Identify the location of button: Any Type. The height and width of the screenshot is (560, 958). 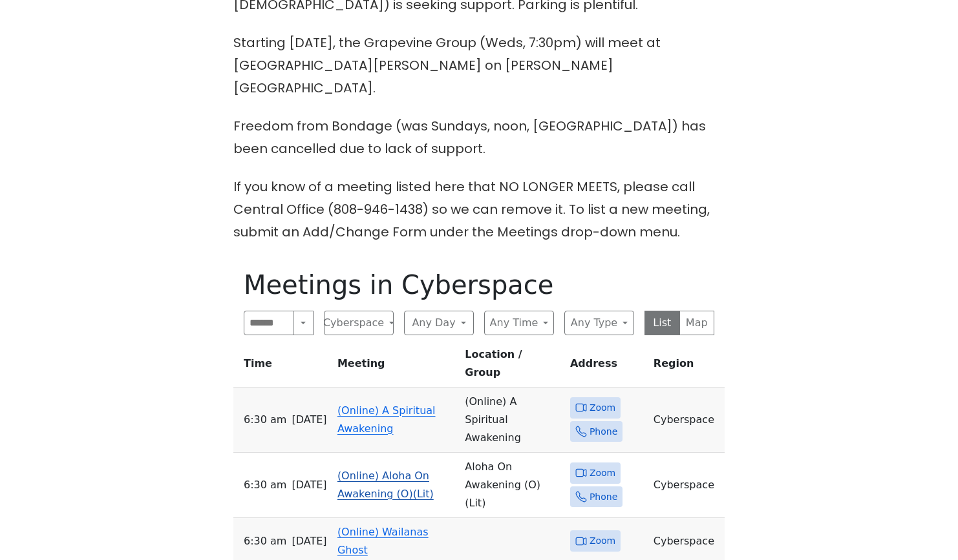
(599, 323).